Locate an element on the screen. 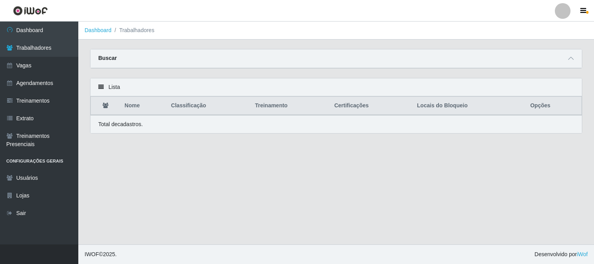 The image size is (594, 264). th: Opções is located at coordinates (554, 106).